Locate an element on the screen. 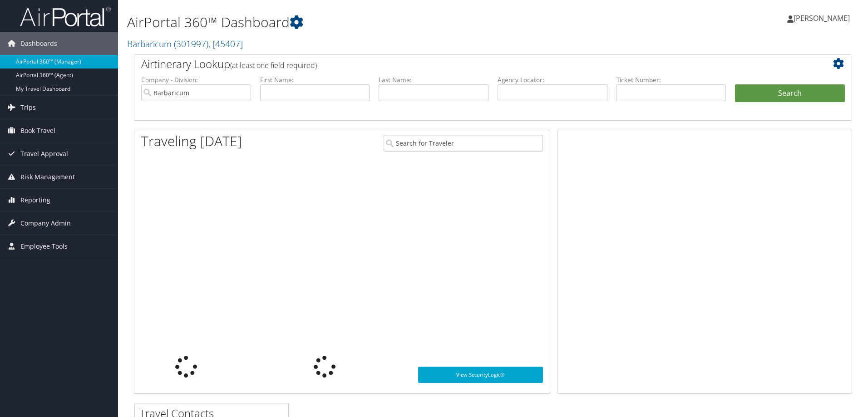 Image resolution: width=868 pixels, height=417 pixels. img: airportal-logo.png is located at coordinates (65, 16).